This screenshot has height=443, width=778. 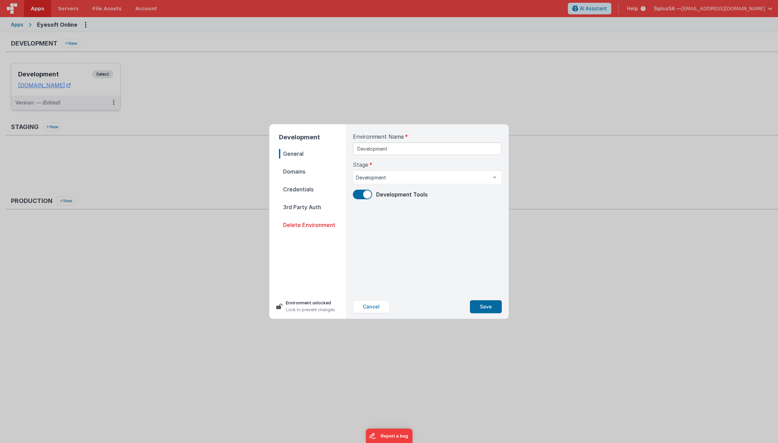 I want to click on span: General, so click(x=313, y=154).